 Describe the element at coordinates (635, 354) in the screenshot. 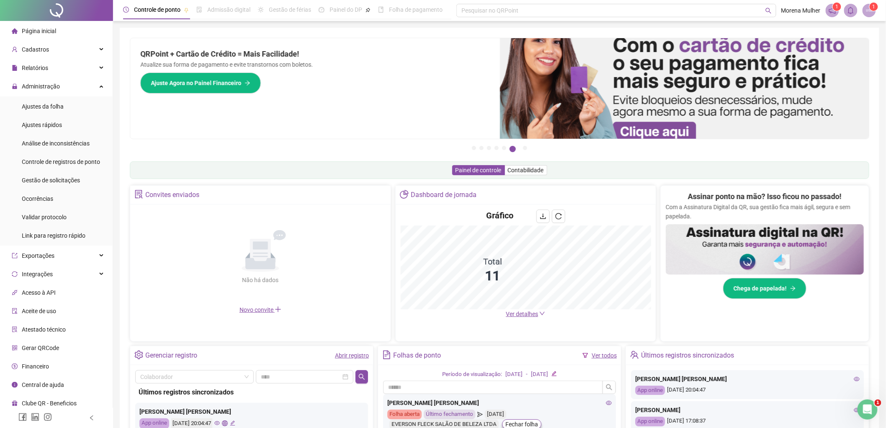

I see `span: team` at that location.